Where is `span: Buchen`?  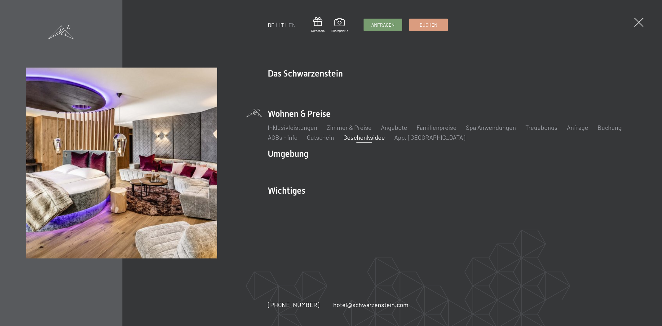
span: Buchen is located at coordinates (428, 25).